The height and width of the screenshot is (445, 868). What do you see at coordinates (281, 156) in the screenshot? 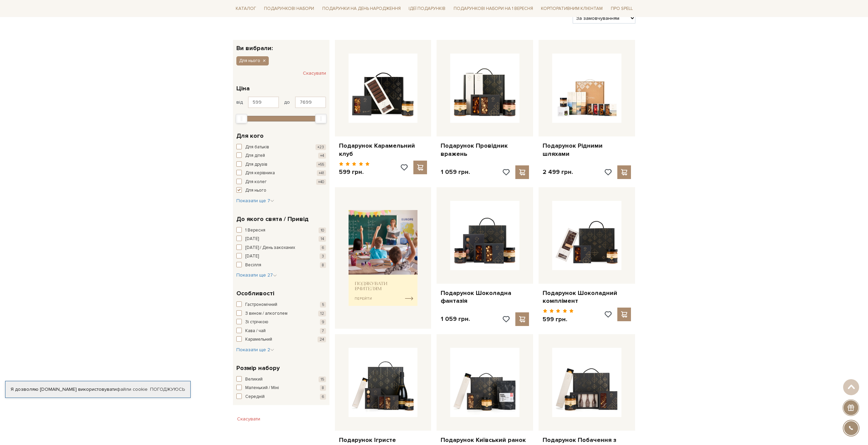
I see `button: Для дітей +4` at bounding box center [281, 156].